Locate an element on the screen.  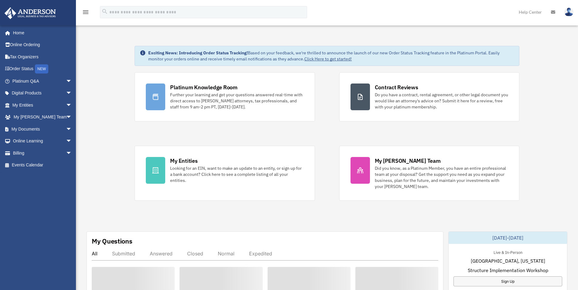
div: Submitted is located at coordinates (124, 254).